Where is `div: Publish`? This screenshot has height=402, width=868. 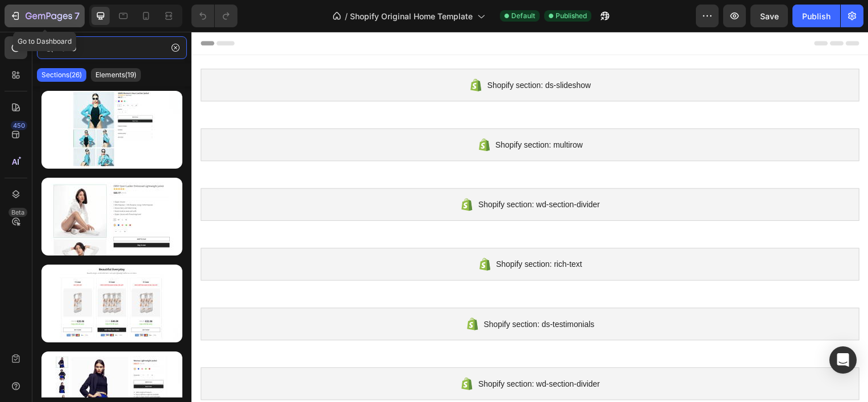 div: Publish is located at coordinates (816, 16).